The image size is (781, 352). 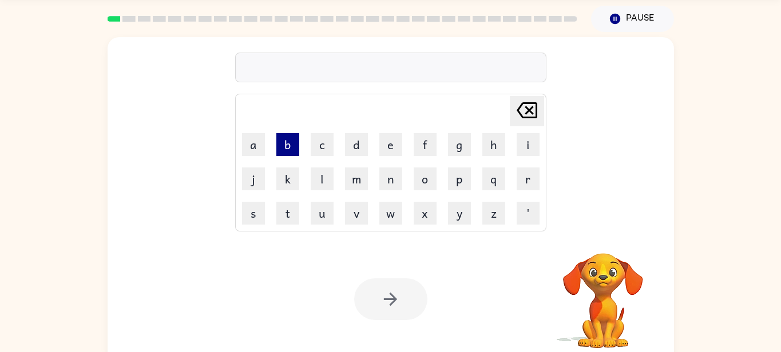 I want to click on button: s, so click(x=253, y=213).